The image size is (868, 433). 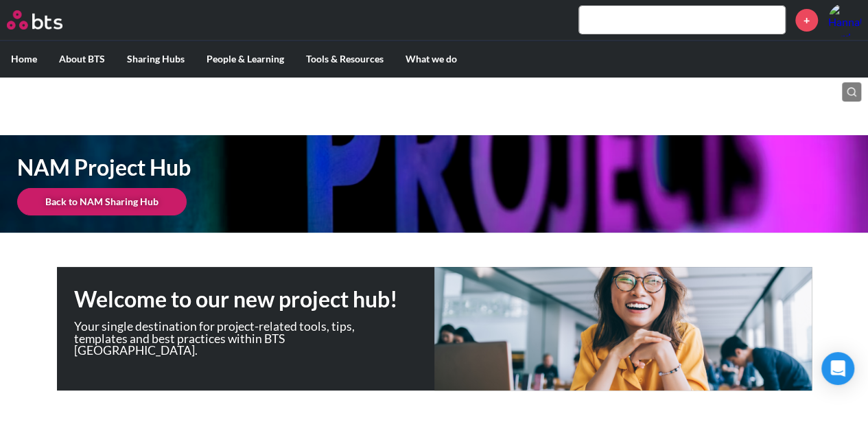 I want to click on div: Open Intercom Messenger, so click(x=838, y=369).